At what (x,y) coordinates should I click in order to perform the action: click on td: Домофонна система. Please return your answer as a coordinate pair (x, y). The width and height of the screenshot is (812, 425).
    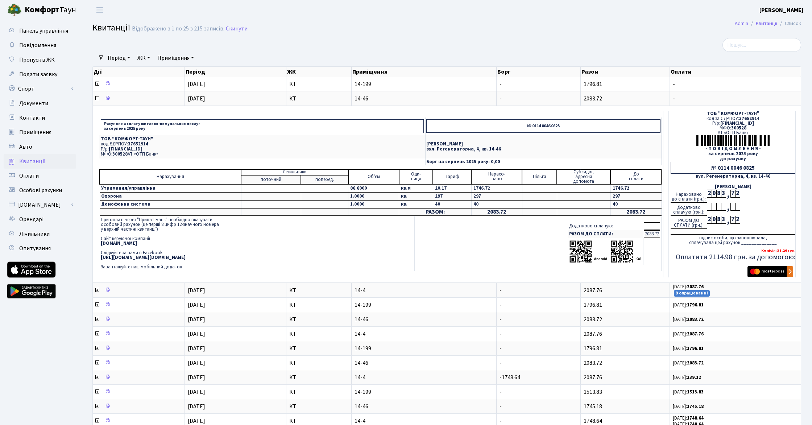
    Looking at the image, I should click on (170, 204).